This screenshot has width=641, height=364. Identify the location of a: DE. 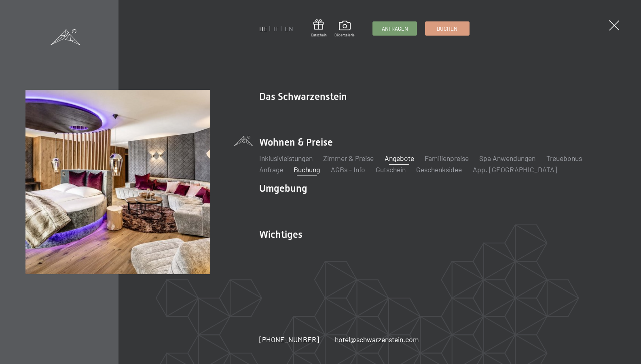
(263, 28).